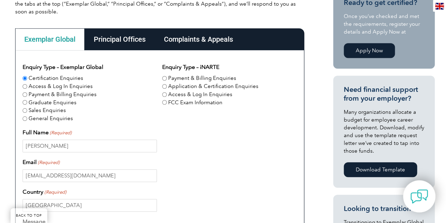 The width and height of the screenshot is (446, 223). Describe the element at coordinates (120, 39) in the screenshot. I see `div: Principal Offices` at that location.